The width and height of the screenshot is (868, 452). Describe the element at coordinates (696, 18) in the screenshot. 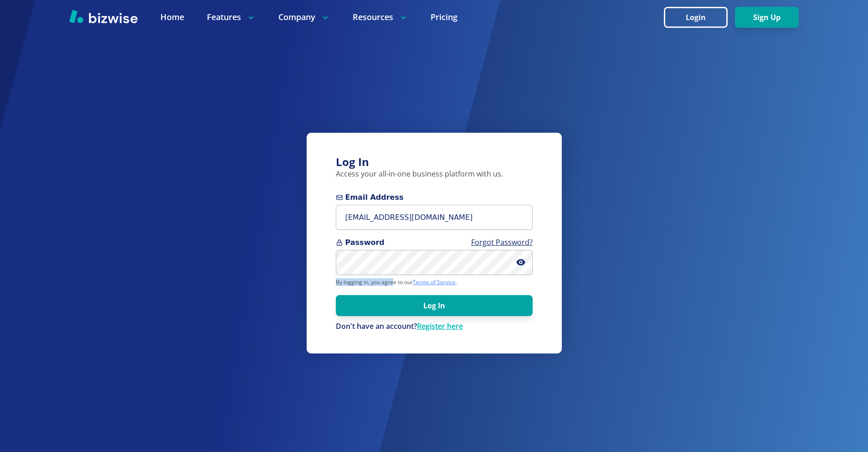

I see `button: Login` at that location.